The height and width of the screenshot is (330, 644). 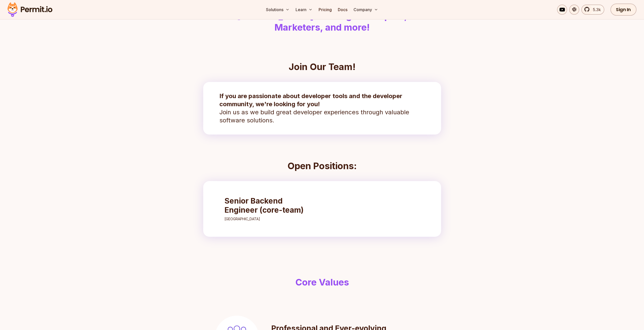 What do you see at coordinates (322, 67) in the screenshot?
I see `h2: Join Our Team!` at bounding box center [322, 67].